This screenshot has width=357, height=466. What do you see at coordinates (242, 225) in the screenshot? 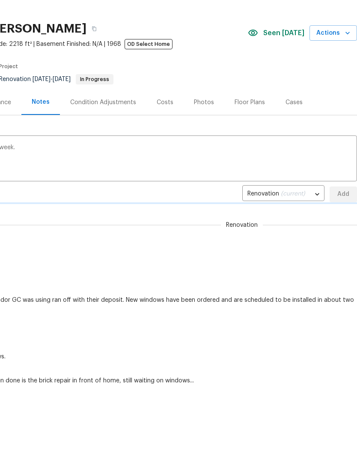
I see `span: Renovation` at bounding box center [242, 225].